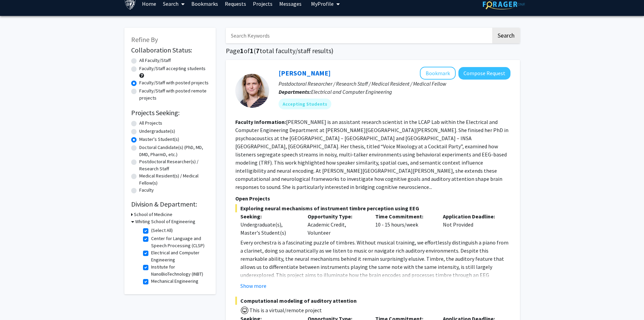 This screenshot has width=644, height=320. What do you see at coordinates (269, 229) in the screenshot?
I see `div: Undergraduate(s), Master's Student(s)` at bounding box center [269, 229].